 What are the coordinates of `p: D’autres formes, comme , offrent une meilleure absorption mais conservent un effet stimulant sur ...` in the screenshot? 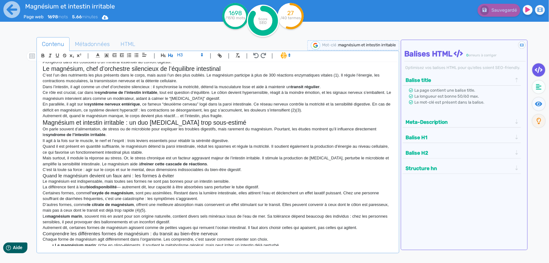 It's located at (218, 207).